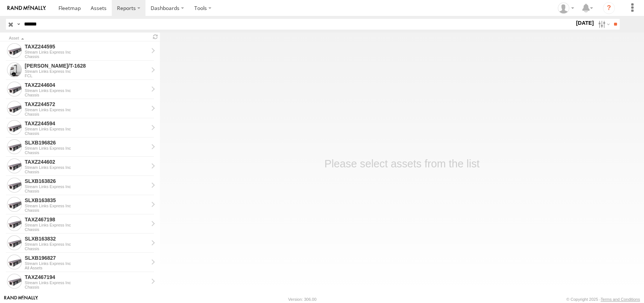  I want to click on img: rand-logo.svg, so click(27, 8).